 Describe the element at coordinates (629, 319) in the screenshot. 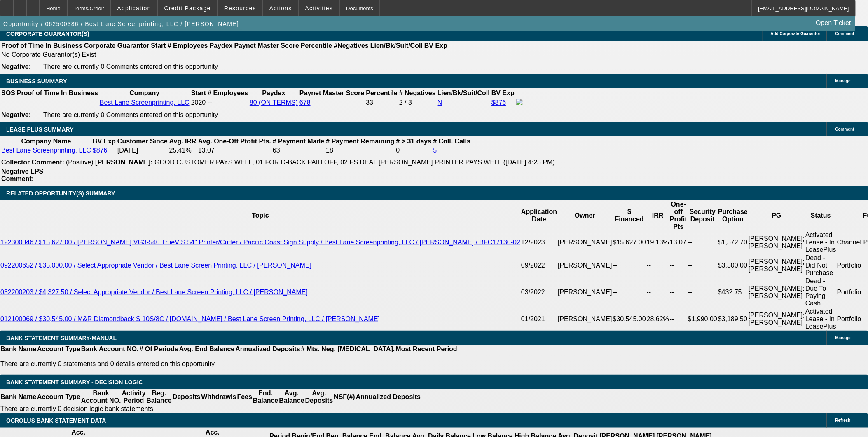

I see `td: $30,545.00` at that location.